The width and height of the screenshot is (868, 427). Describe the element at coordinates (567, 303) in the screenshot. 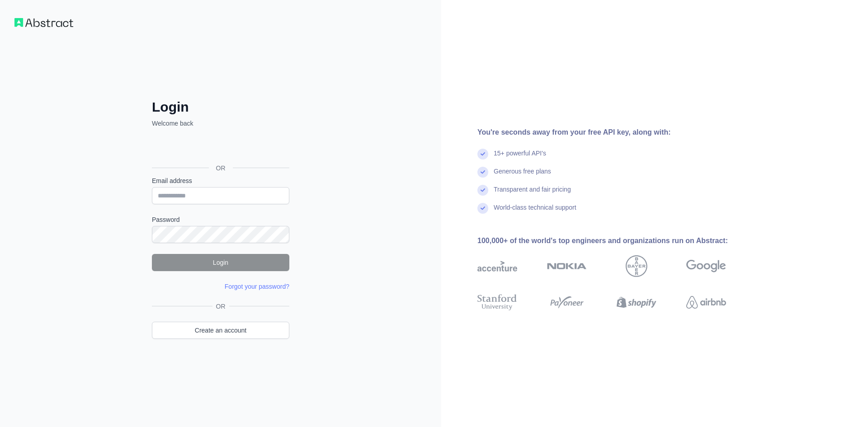

I see `img: payoneer` at that location.